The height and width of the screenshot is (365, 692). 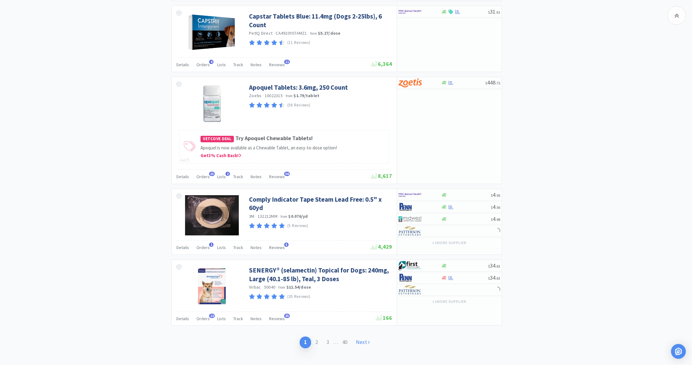 What do you see at coordinates (679, 351) in the screenshot?
I see `div: Open Intercom Messenger` at bounding box center [679, 351].